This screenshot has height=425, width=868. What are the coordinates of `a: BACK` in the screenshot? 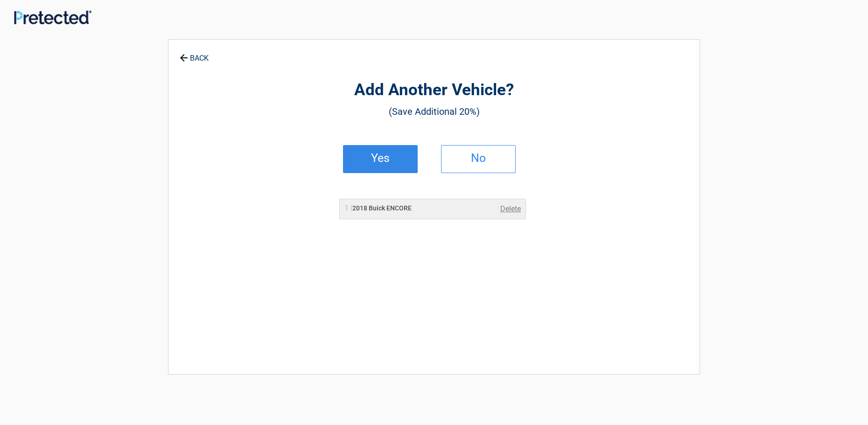 It's located at (194, 54).